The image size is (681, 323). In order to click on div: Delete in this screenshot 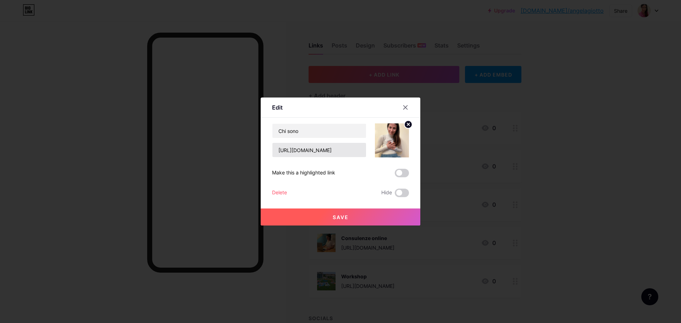, I will do `click(279, 193)`.